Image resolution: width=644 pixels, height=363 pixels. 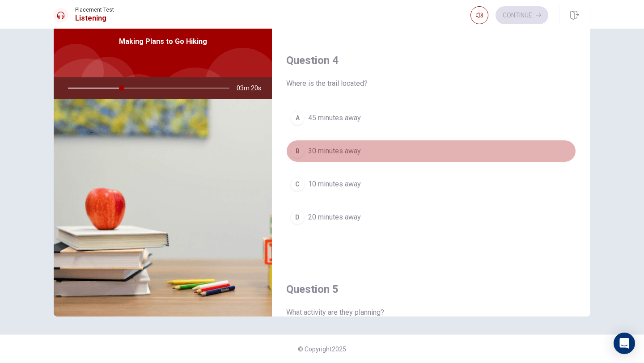 I want to click on span: 20 minutes away, so click(x=334, y=218).